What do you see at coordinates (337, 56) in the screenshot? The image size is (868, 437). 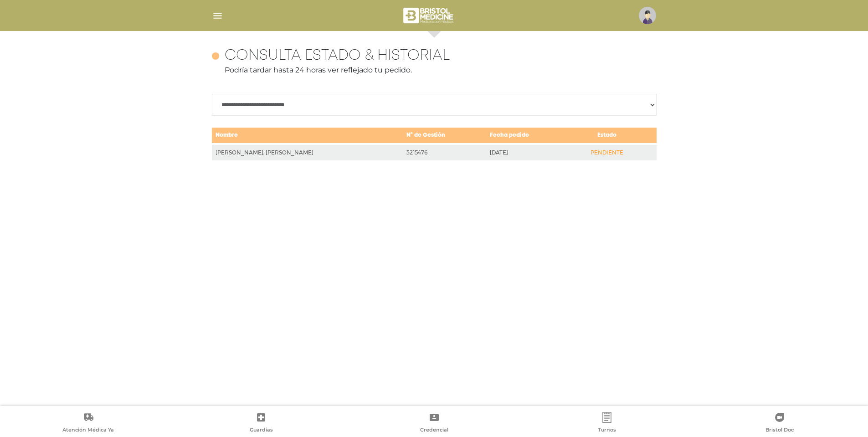 I see `h4: Consulta estado & historial` at bounding box center [337, 56].